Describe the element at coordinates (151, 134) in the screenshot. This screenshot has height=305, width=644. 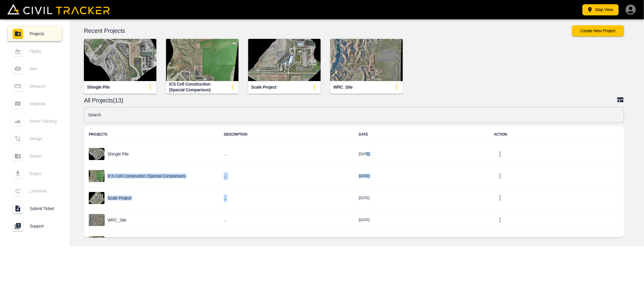
I see `th: PROJECTS` at that location.